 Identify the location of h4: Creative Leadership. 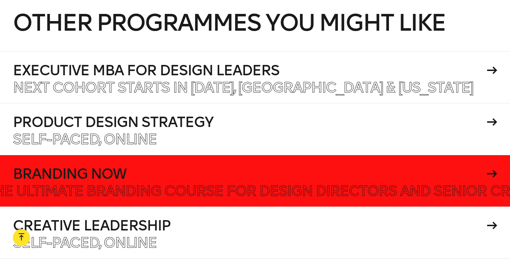
(249, 226).